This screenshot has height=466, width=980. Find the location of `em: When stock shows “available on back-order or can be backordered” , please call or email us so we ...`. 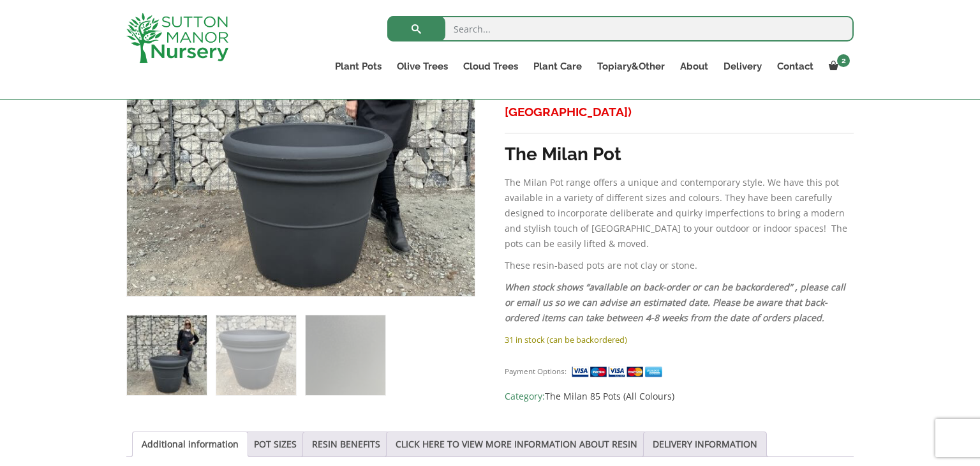

em: When stock shows “available on back-order or can be backordered” , please call or email us so we ... is located at coordinates (675, 302).